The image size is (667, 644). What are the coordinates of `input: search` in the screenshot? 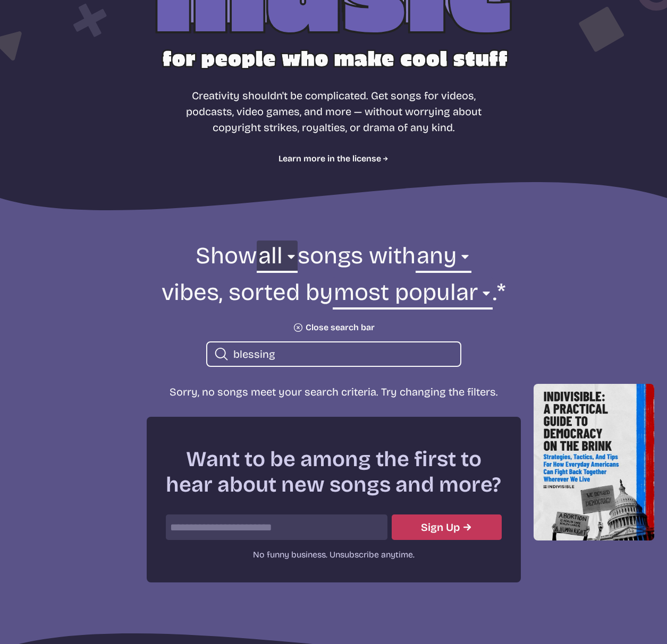 It's located at (342, 354).